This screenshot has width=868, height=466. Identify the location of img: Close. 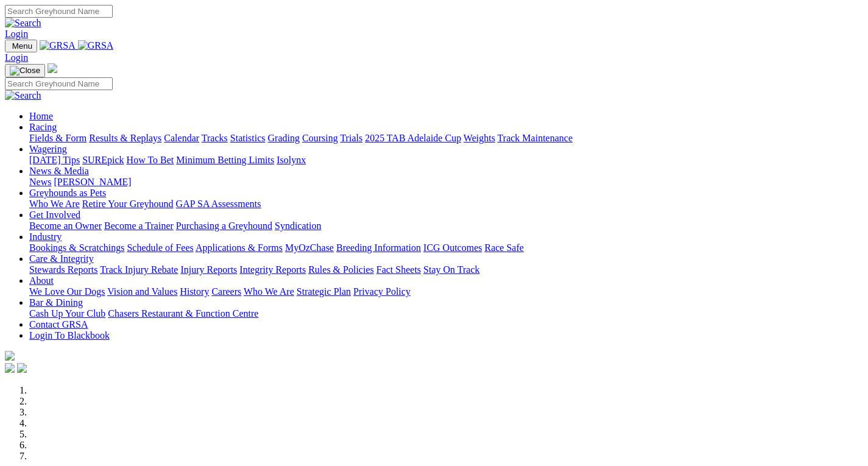
(25, 71).